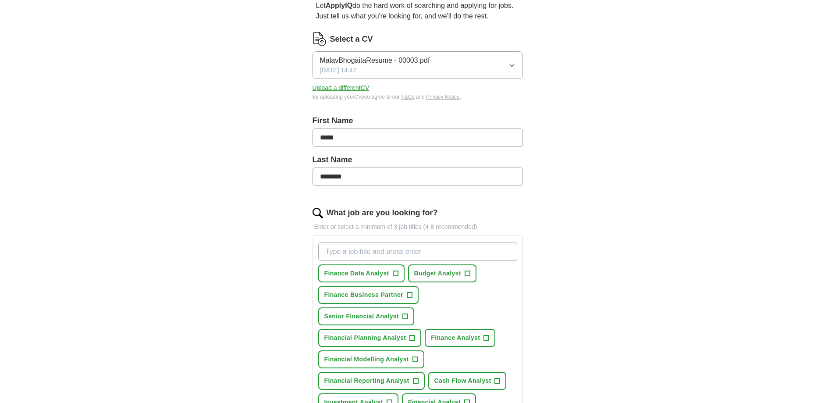 Image resolution: width=835 pixels, height=403 pixels. I want to click on strong: ApplyIQ, so click(339, 5).